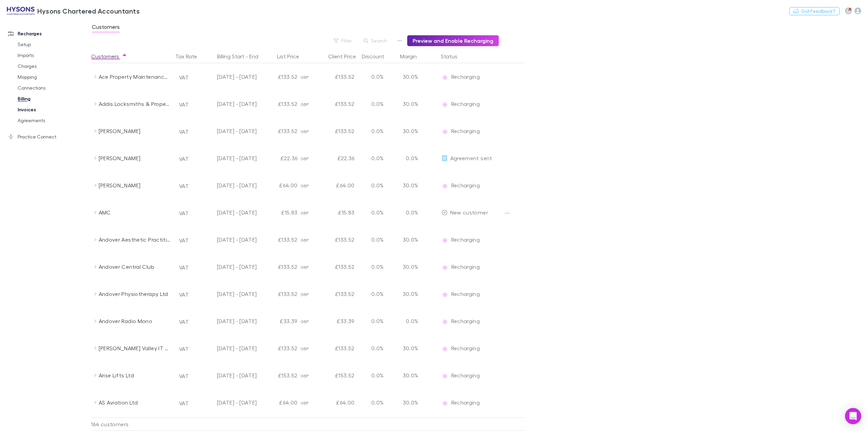 The height and width of the screenshot is (431, 868). What do you see at coordinates (471, 157) in the screenshot?
I see `span: Agreement sent` at bounding box center [471, 157].